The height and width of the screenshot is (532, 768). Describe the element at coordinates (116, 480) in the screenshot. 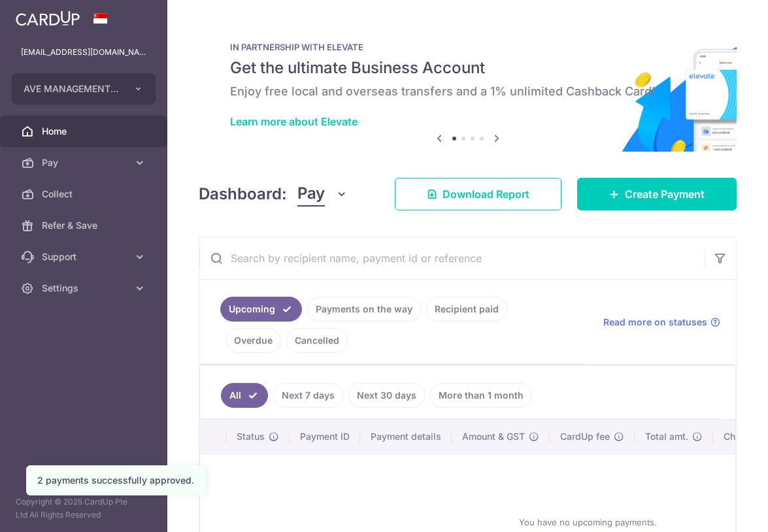

I see `div: 2 payments successfully approved.` at that location.